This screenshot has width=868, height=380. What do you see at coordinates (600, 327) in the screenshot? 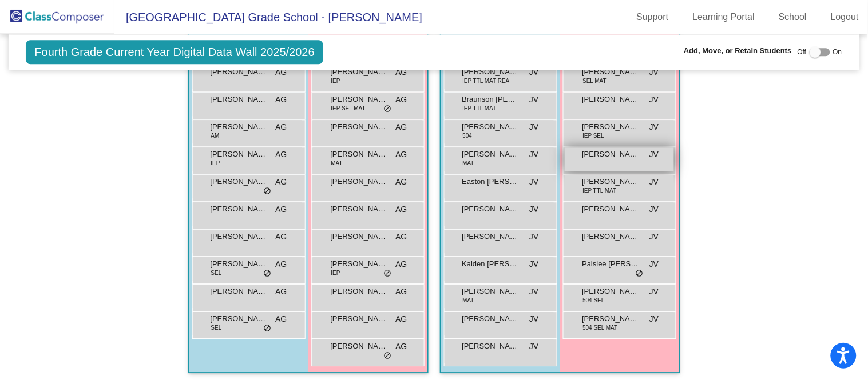
I see `span: 504 SEL MAT` at bounding box center [600, 327].